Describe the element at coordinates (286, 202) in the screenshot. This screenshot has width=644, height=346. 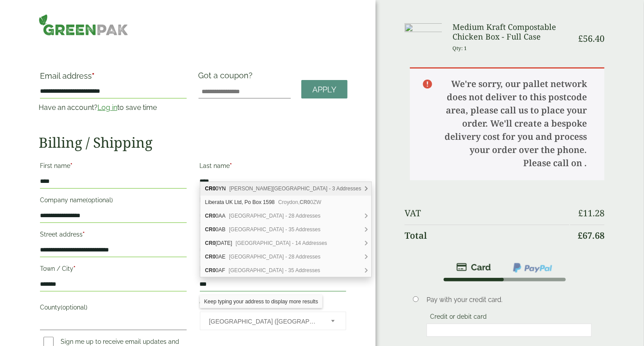
I see `div: Liberata UK Ltd, Po Box 1598` at that location.